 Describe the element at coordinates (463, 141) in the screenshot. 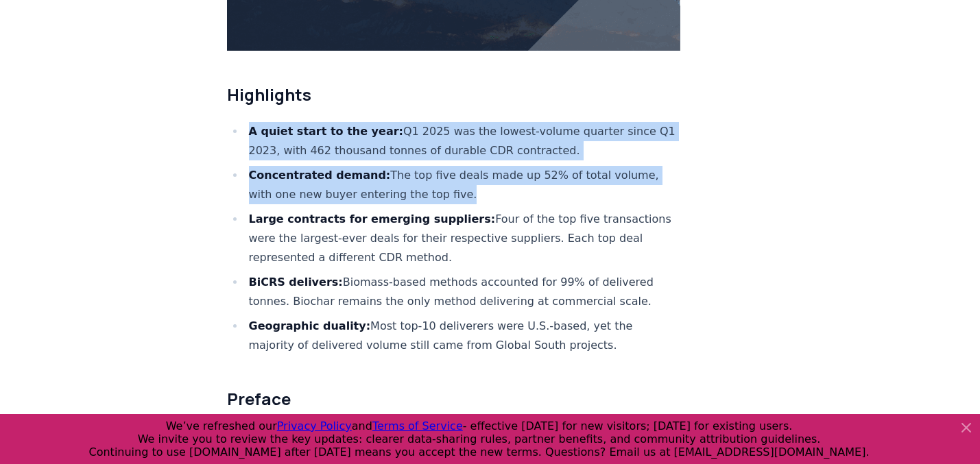

I see `li: Q1 2025 was the lowest-volume quarter since Q1 2023, with 462 thousand tonnes of durable CDR cont...` at that location.